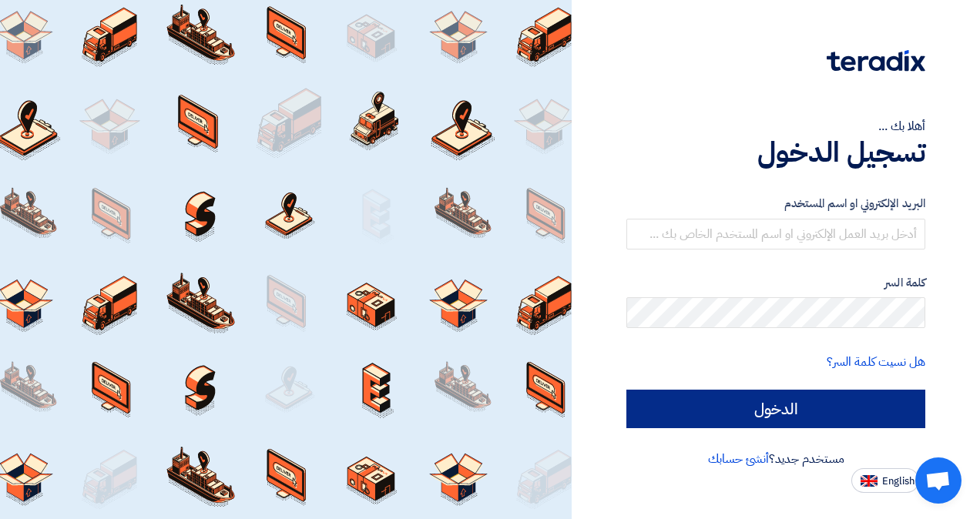 Image resolution: width=980 pixels, height=519 pixels. What do you see at coordinates (776, 153) in the screenshot?
I see `h1: تسجيل الدخول` at bounding box center [776, 153].